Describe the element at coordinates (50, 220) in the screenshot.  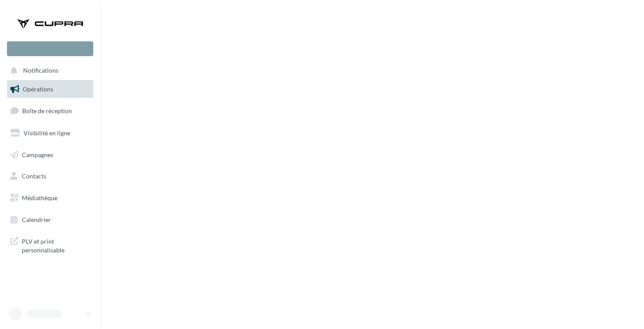
I see `a: Calendrier` at that location.